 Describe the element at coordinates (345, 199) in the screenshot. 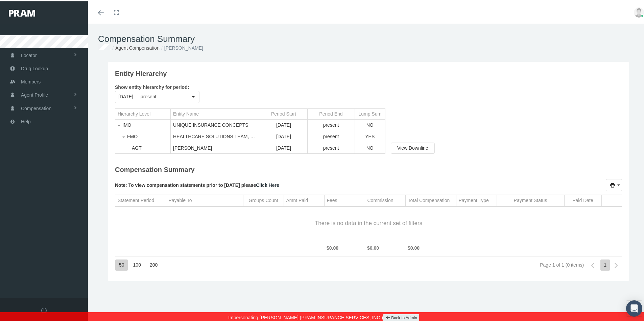

I see `td: Column Fees` at that location.